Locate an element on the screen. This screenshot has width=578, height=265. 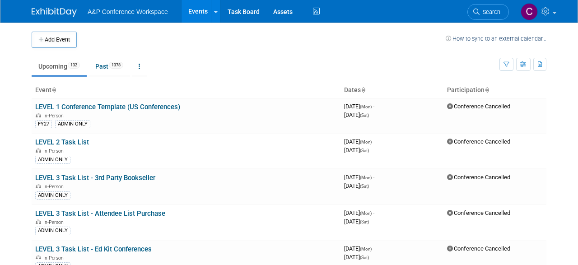
a: Sort by Event Name is located at coordinates (54, 90).